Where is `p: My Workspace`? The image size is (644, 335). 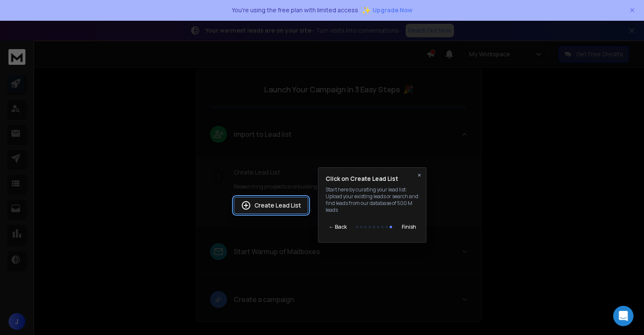
p: My Workspace is located at coordinates (491, 54).